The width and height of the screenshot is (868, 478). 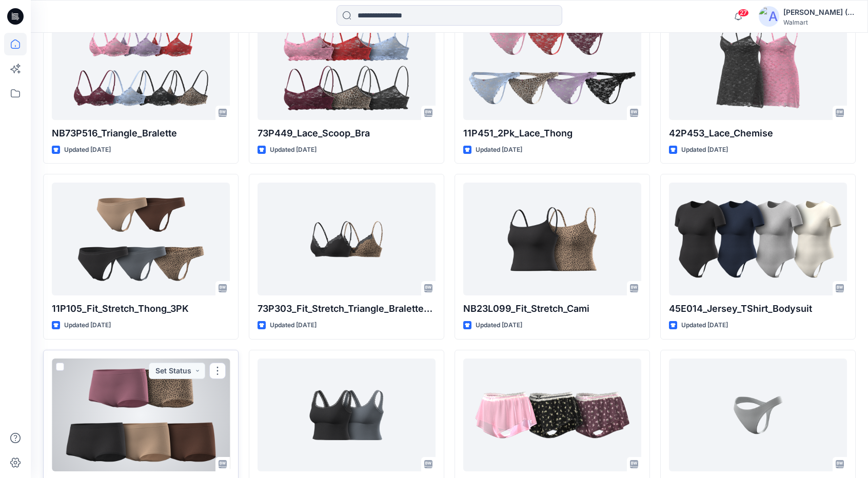 What do you see at coordinates (769, 16) in the screenshot?
I see `img: avatar` at bounding box center [769, 16].